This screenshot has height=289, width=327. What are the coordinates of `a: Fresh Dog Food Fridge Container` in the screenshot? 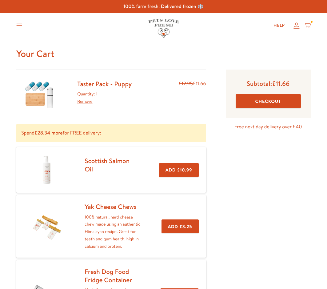 It's located at (108, 275).